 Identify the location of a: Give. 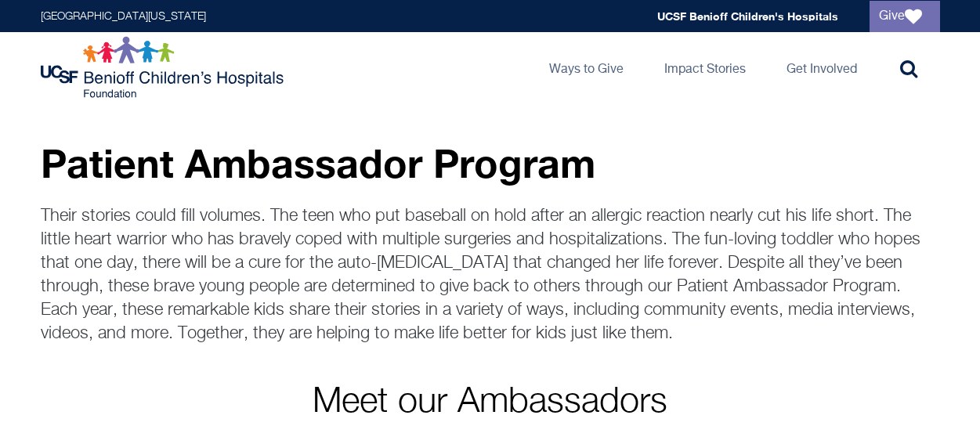
(905, 16).